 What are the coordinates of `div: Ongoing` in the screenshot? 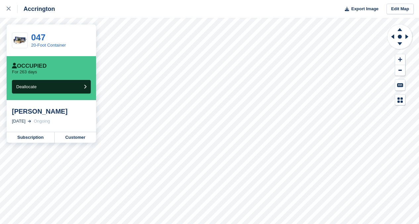 It's located at (42, 121).